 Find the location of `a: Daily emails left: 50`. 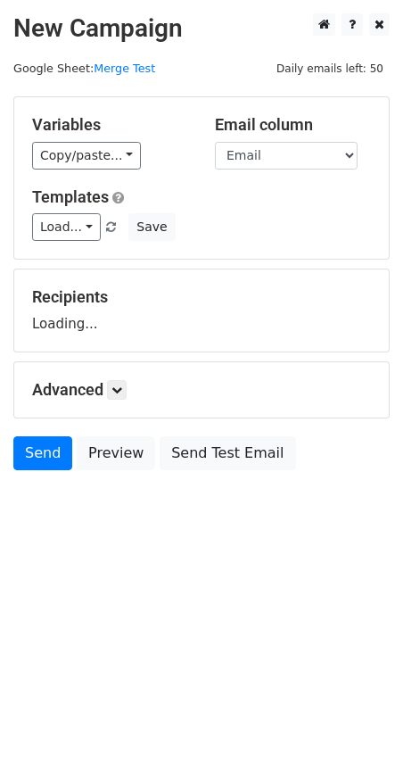

a: Daily emails left: 50 is located at coordinates (330, 68).